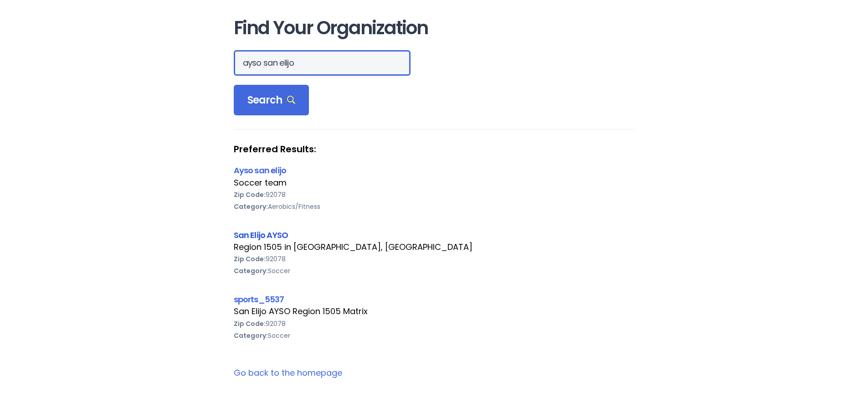 The width and height of the screenshot is (868, 419). Describe the element at coordinates (434, 182) in the screenshot. I see `div: Soccer team` at that location.